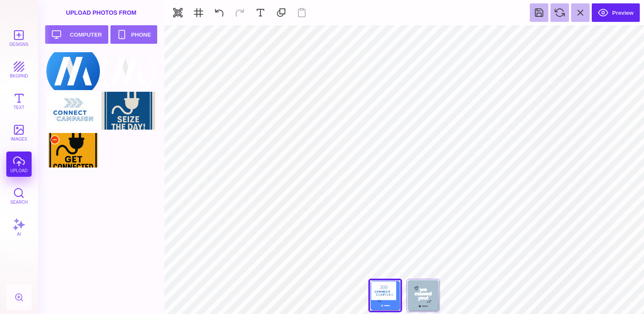  What do you see at coordinates (19, 38) in the screenshot?
I see `button: Designs` at bounding box center [19, 38].